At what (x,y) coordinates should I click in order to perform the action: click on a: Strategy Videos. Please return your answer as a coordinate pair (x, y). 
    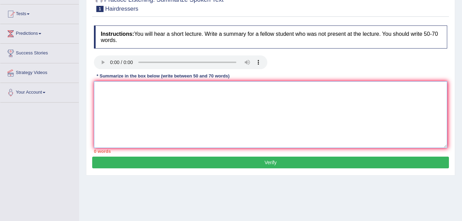
    Looking at the image, I should click on (40, 72).